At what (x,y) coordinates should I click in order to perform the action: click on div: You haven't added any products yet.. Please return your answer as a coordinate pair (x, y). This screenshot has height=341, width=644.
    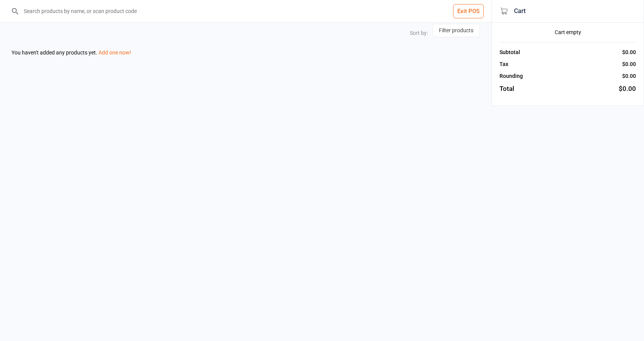
    Looking at the image, I should click on (246, 53).